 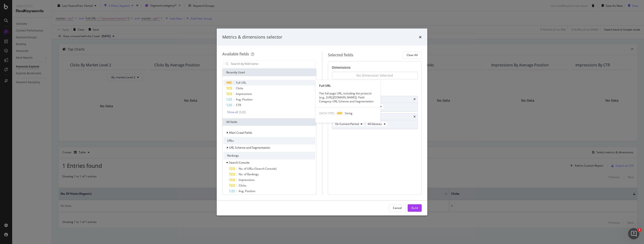 What do you see at coordinates (375, 124) in the screenshot?
I see `span: All Devices` at bounding box center [375, 124].